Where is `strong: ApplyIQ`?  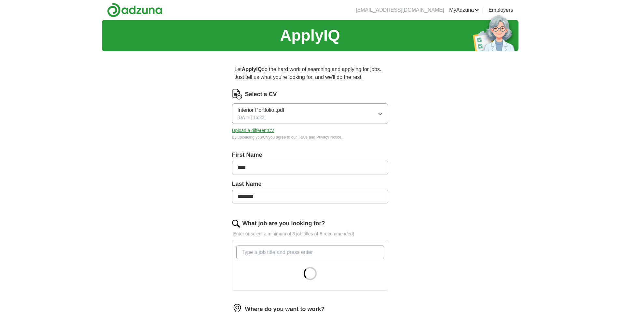 strong: ApplyIQ is located at coordinates (252, 69).